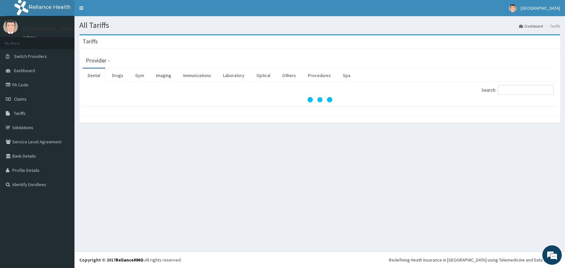 The width and height of the screenshot is (565, 268). I want to click on a: Imaging, so click(163, 75).